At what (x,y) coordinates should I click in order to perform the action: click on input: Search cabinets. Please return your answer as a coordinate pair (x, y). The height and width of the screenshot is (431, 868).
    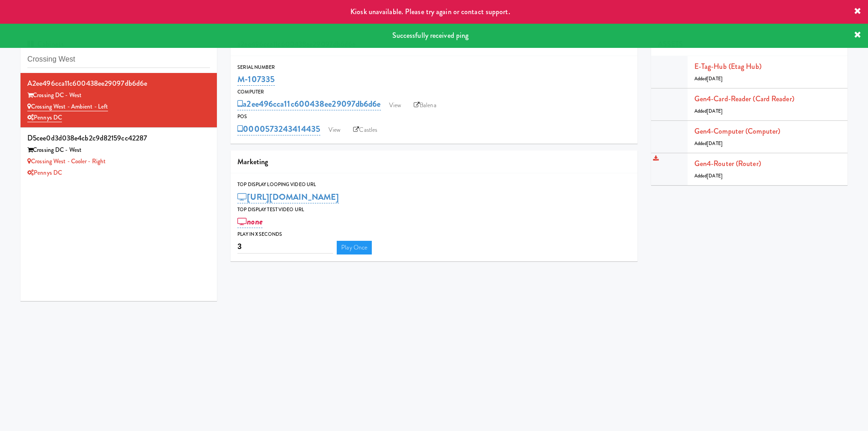
    Looking at the image, I should click on (118, 59).